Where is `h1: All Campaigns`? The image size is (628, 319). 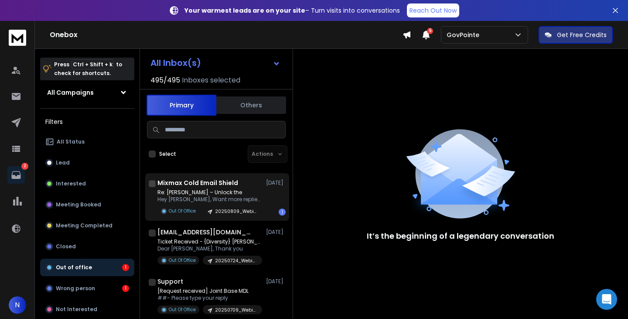 h1: All Campaigns is located at coordinates (70, 92).